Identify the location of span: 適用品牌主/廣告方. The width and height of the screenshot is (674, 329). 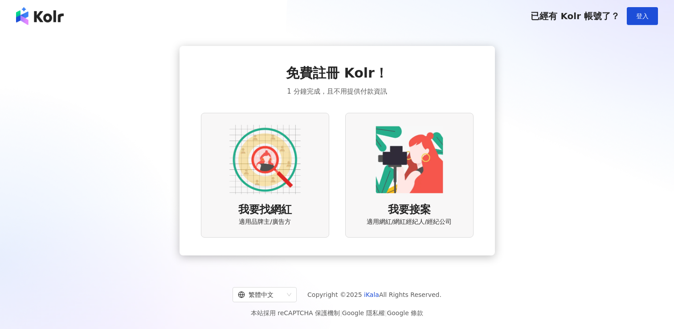
(265, 222).